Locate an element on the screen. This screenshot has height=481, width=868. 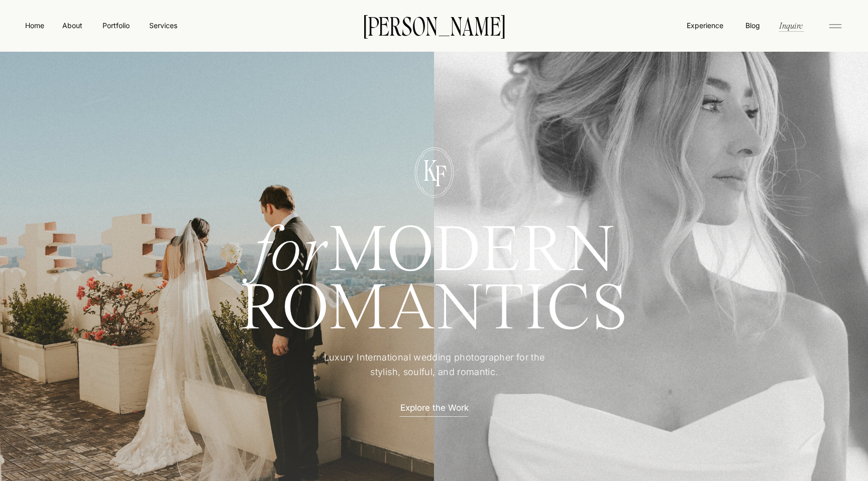
h1: ROMANTICS is located at coordinates (434, 309).